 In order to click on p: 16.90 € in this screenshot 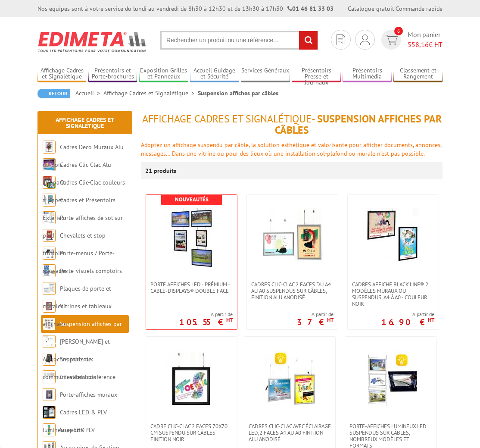, I will do `click(408, 322)`.